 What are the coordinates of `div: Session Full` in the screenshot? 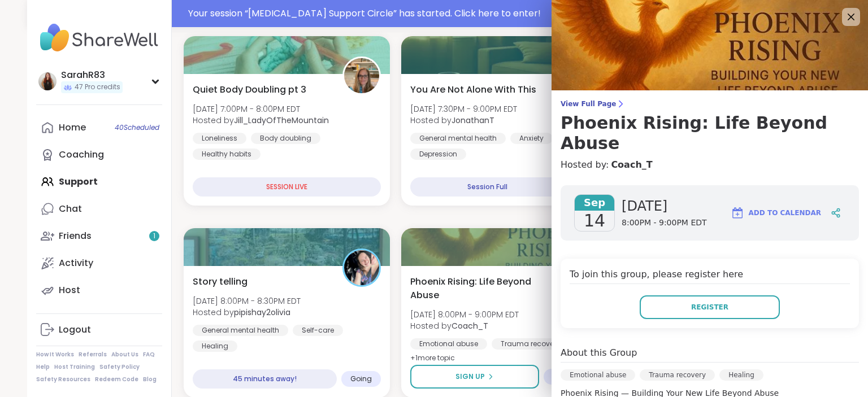 It's located at (487, 187).